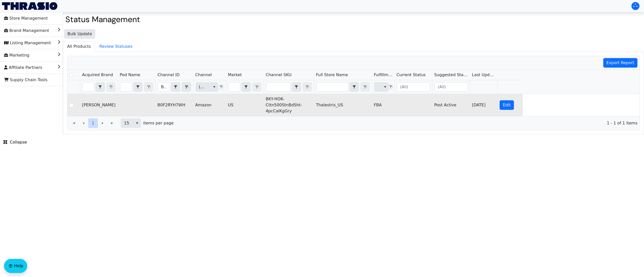  What do you see at coordinates (383, 75) in the screenshot?
I see `span: Fulfillment` at bounding box center [383, 75].